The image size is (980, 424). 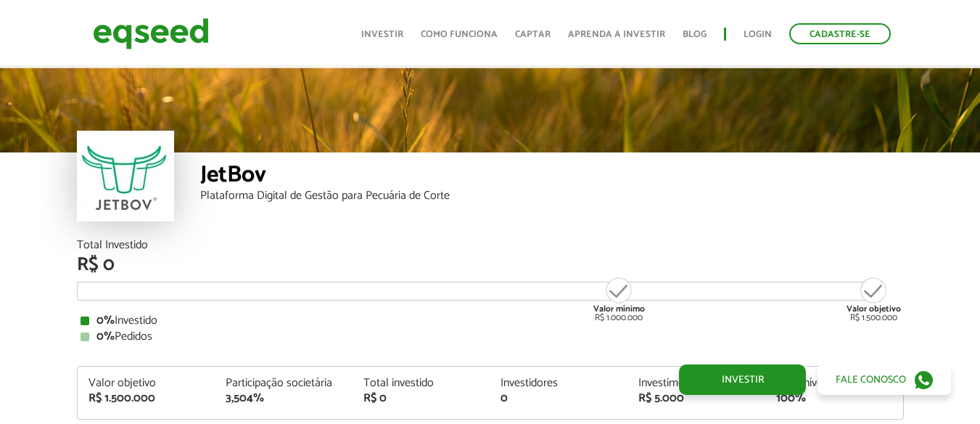 I want to click on a: Cadastre-se, so click(x=841, y=33).